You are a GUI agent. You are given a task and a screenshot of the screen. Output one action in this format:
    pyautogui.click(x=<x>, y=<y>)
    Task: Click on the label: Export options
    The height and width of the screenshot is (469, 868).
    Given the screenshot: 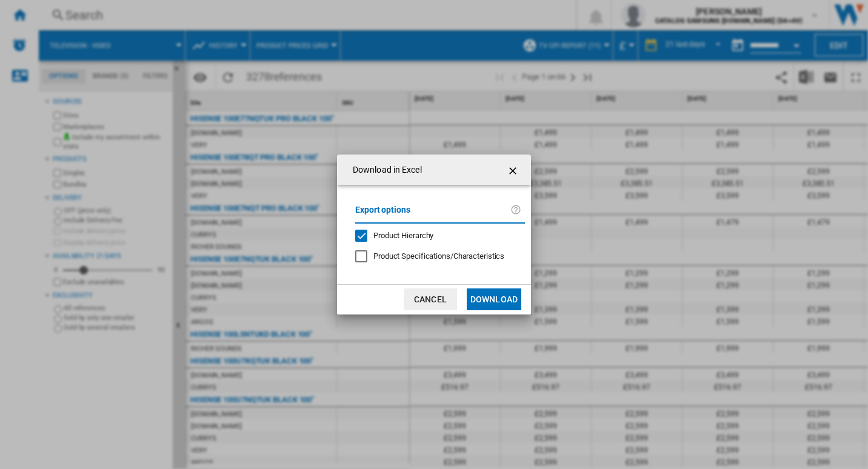 What is the action you would take?
    pyautogui.click(x=432, y=214)
    